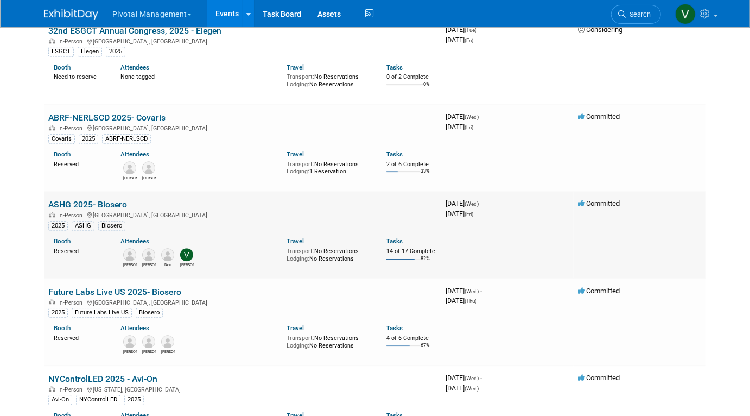  What do you see at coordinates (426, 88) in the screenshot?
I see `td: 0%` at bounding box center [426, 88].